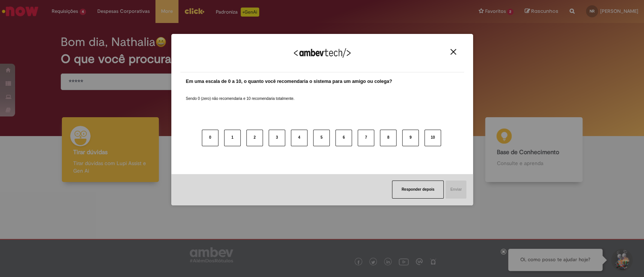 This screenshot has width=644, height=277. I want to click on label: Sendo 0 (zero) não recomendaria e 10 recomendaria totalmente., so click(240, 95).